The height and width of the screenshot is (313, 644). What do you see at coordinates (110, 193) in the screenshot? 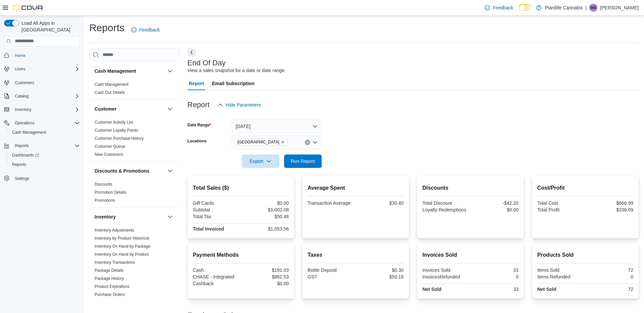
I see `span: Promotion Details` at bounding box center [110, 193].